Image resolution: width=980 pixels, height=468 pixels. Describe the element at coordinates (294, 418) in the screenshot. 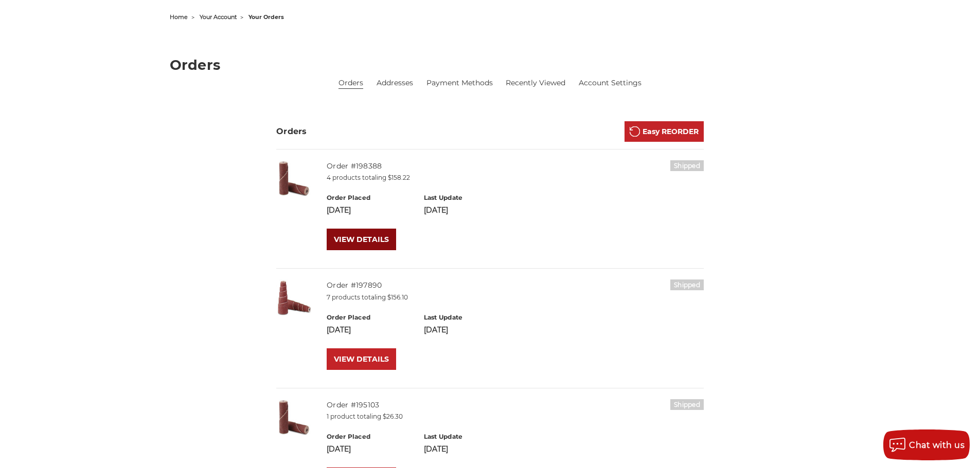

I see `img: Cartridge Roll 3/8" x 1-1/2" x 1/8" Straight` at that location.